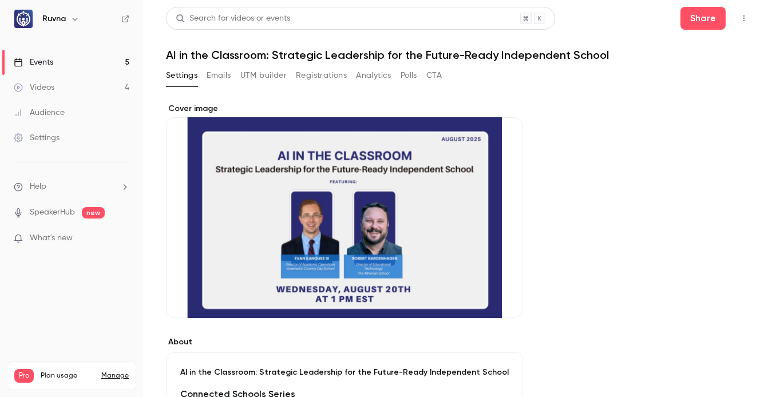  What do you see at coordinates (34, 88) in the screenshot?
I see `div: Videos` at bounding box center [34, 88].